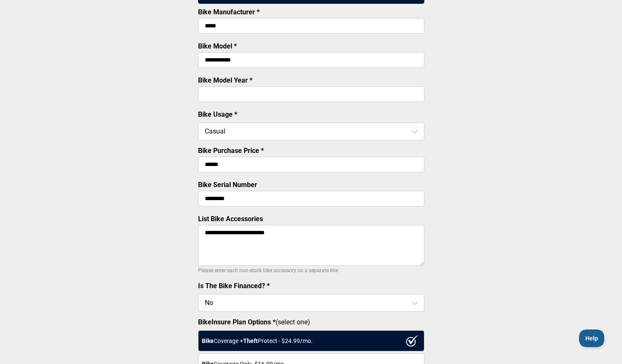  What do you see at coordinates (311, 341) in the screenshot?
I see `div: Coverage + Protect - $ 24.99 /mo.` at bounding box center [311, 341].